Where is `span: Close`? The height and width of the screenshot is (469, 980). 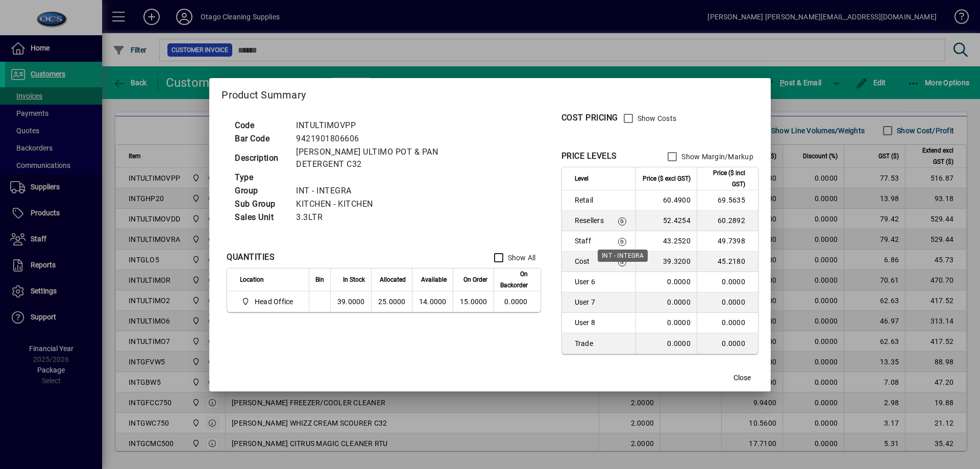 span: Close is located at coordinates (743, 377).